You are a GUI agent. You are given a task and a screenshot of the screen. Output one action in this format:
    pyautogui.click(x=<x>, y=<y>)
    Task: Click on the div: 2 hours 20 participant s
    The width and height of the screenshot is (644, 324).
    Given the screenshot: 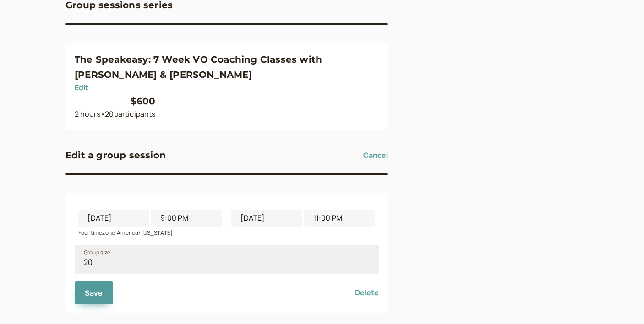 What is the action you would take?
    pyautogui.click(x=115, y=114)
    